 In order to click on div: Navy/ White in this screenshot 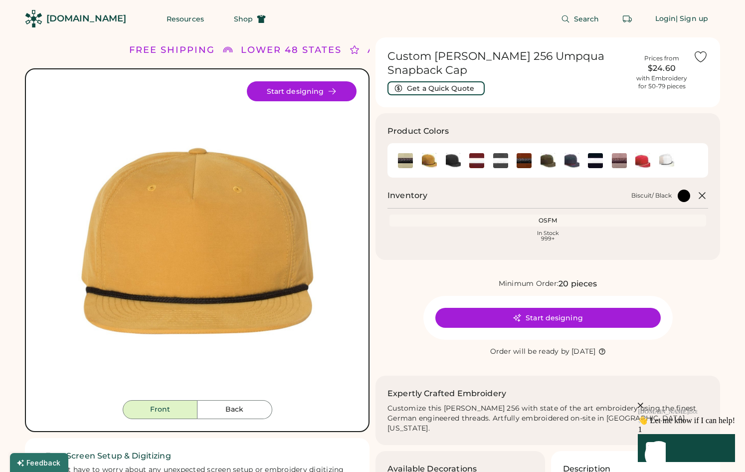, I will do `click(596, 161)`.